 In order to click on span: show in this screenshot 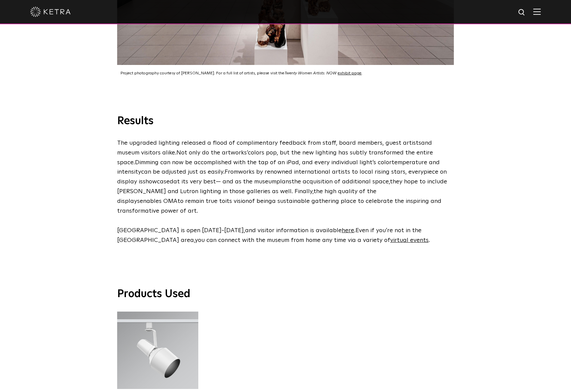, I will do `click(150, 182)`.